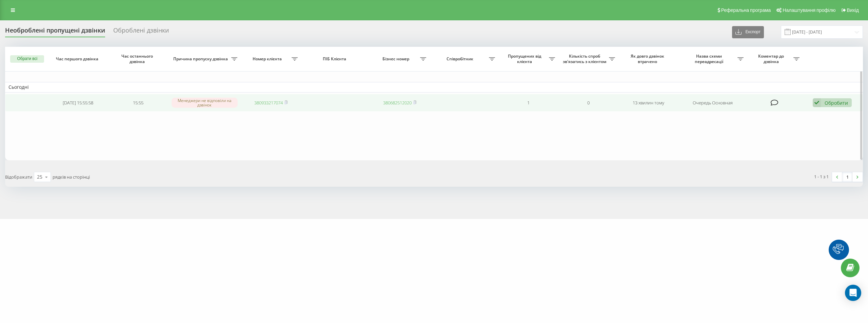  Describe the element at coordinates (710, 59) in the screenshot. I see `span: Назва схеми переадресації` at that location.